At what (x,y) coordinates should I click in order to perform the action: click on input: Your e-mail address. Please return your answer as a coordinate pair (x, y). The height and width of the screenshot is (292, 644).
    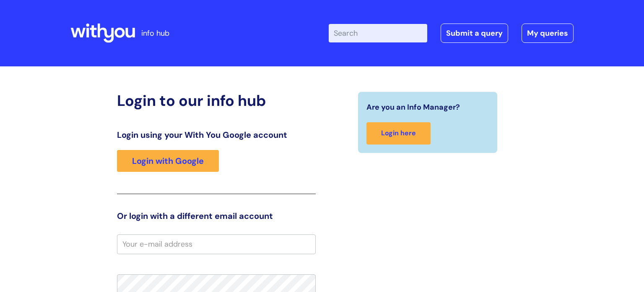
    Looking at the image, I should click on (217, 244).